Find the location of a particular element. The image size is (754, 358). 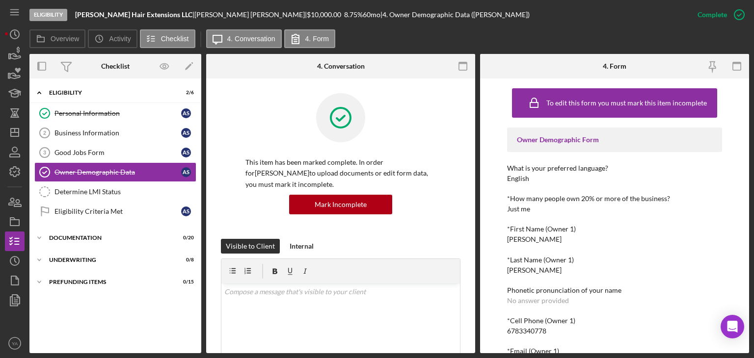

a: Eligibility Criteria MetAS is located at coordinates (115, 212).